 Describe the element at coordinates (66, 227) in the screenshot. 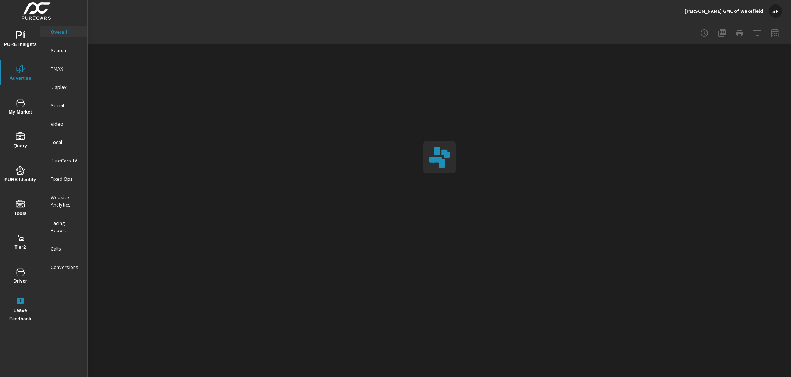

I see `p: Pacing Report` at that location.